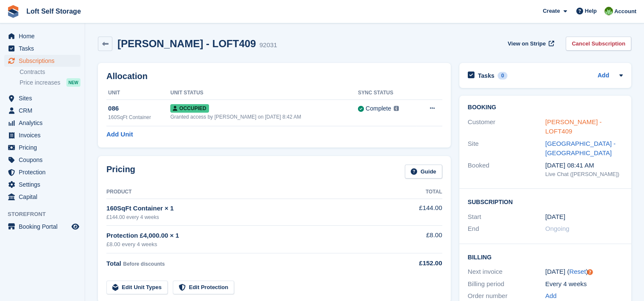 This screenshot has width=644, height=301. What do you see at coordinates (137, 287) in the screenshot?
I see `a: Edit Unit Types` at bounding box center [137, 287].